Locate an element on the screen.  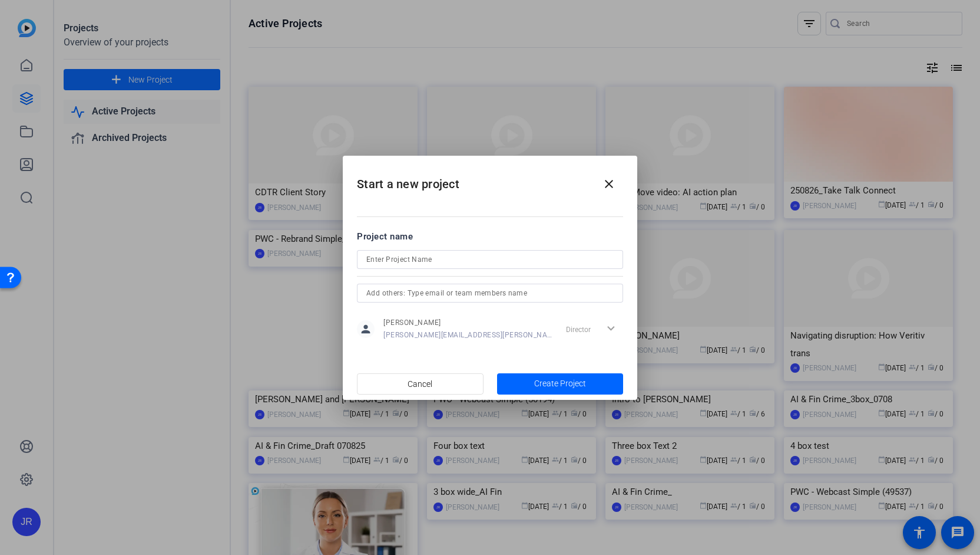
mat-icon: close is located at coordinates (609, 184).